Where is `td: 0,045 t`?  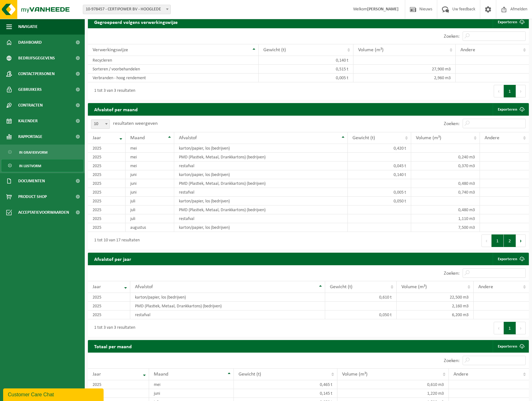 td: 0,045 t is located at coordinates (379, 166).